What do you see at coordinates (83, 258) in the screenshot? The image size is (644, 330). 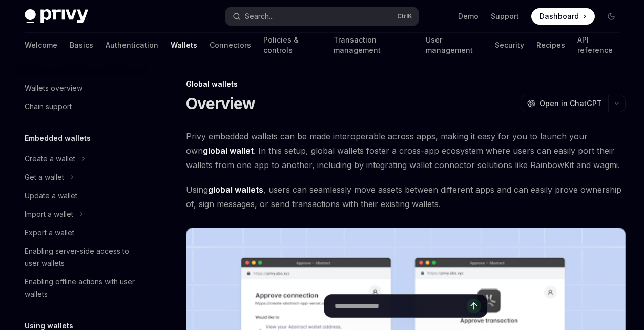 I see `div: Enabling server-side access to user wallets` at bounding box center [83, 258].